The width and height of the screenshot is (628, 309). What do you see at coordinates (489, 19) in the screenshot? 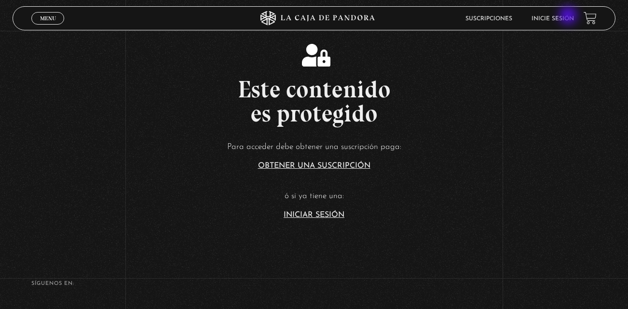
I see `a: Suscripciones` at bounding box center [489, 19].